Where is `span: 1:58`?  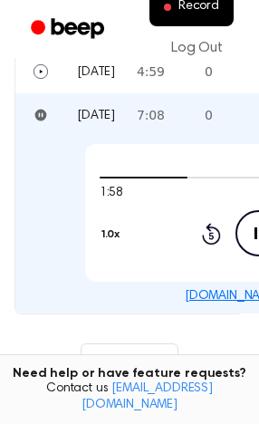
span: 1:58 is located at coordinates (111, 193).